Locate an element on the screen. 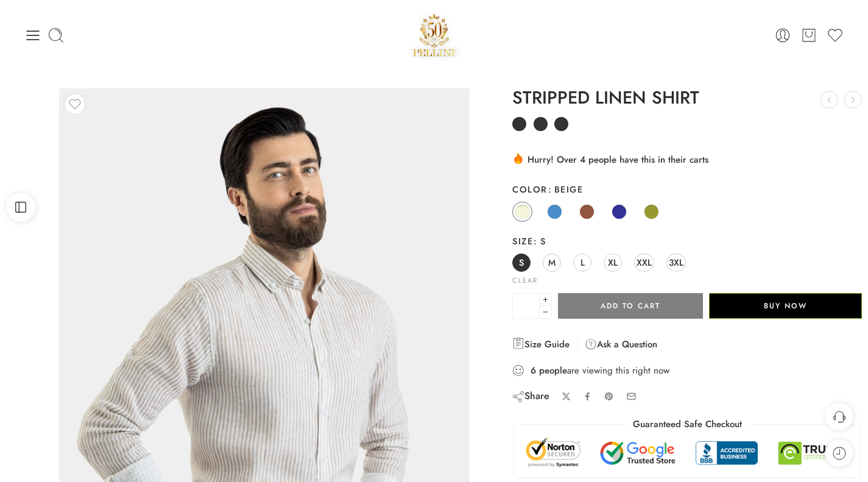 Image resolution: width=868 pixels, height=482 pixels. a: Clear options is located at coordinates (525, 280).